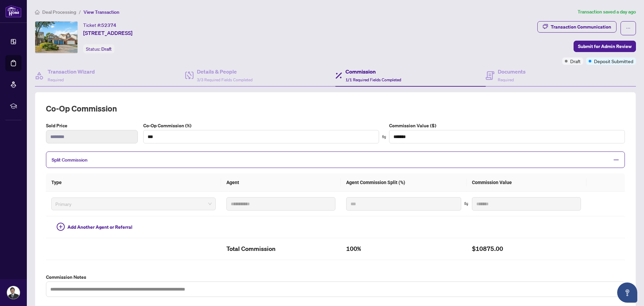 The height and width of the screenshot is (306, 644). I want to click on h2: $10875.00, so click(526, 249).